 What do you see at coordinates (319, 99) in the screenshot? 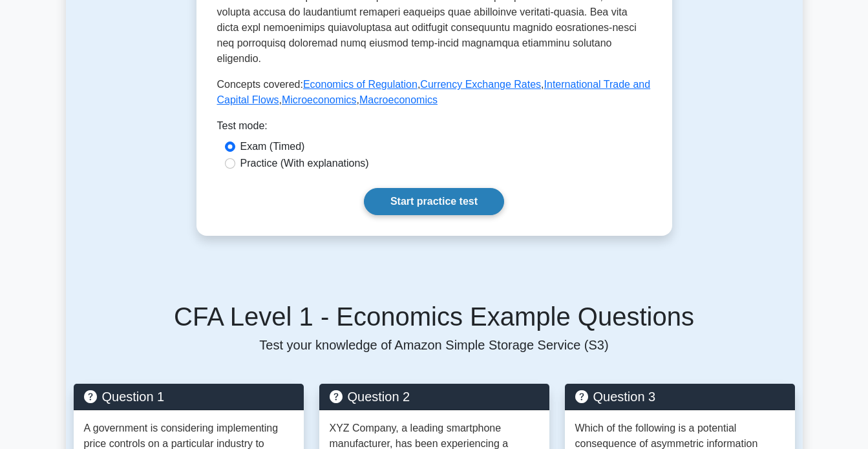
I see `a: Microeconomics` at bounding box center [319, 99].